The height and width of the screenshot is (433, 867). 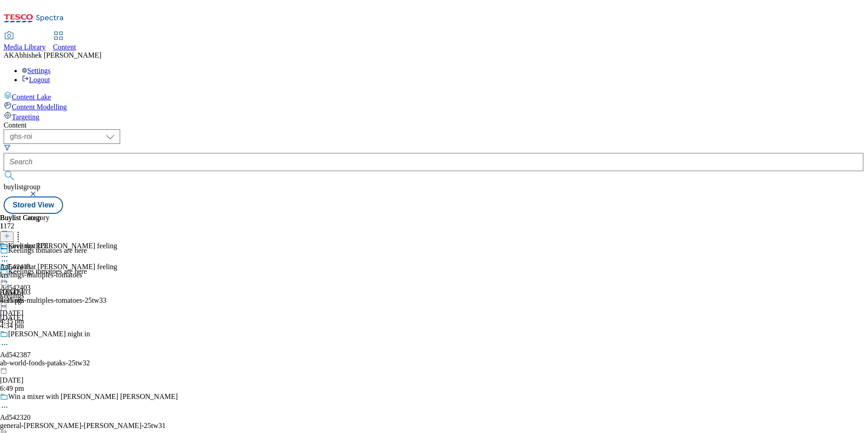 I want to click on span: buylistgroup, so click(x=22, y=186).